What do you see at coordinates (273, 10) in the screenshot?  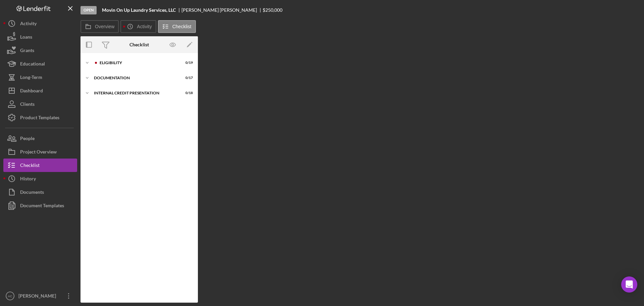 I see `span: $250,000` at bounding box center [273, 10].